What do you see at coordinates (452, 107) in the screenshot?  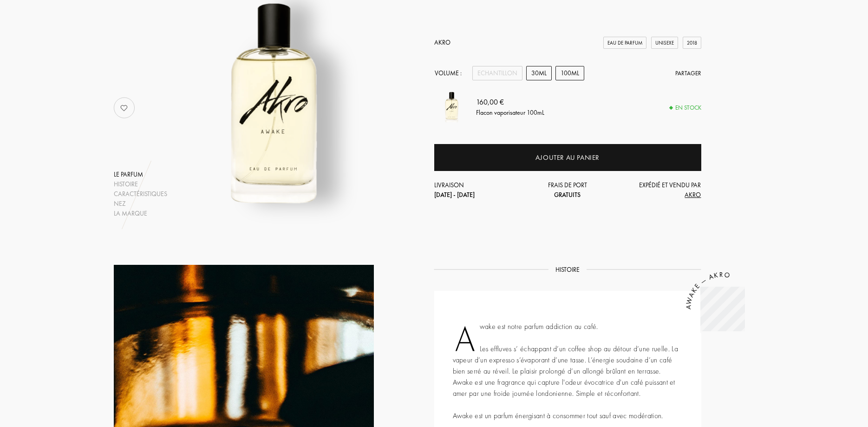 I see `img: Awake Akro` at bounding box center [452, 107].